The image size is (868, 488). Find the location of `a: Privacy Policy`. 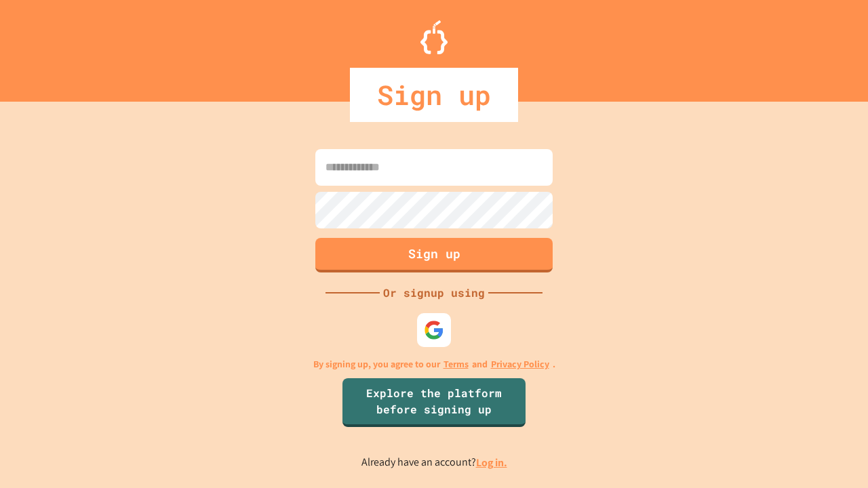

a: Privacy Policy is located at coordinates (520, 364).